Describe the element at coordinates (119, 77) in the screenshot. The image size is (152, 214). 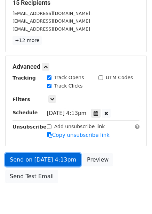
I see `label: UTM Codes` at that location.